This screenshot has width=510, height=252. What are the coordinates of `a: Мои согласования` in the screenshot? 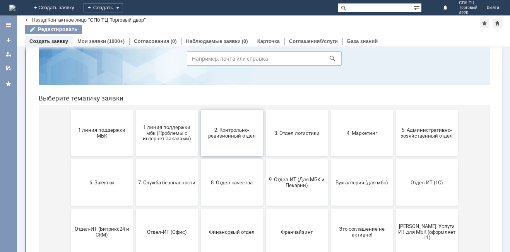 It's located at (9, 68).